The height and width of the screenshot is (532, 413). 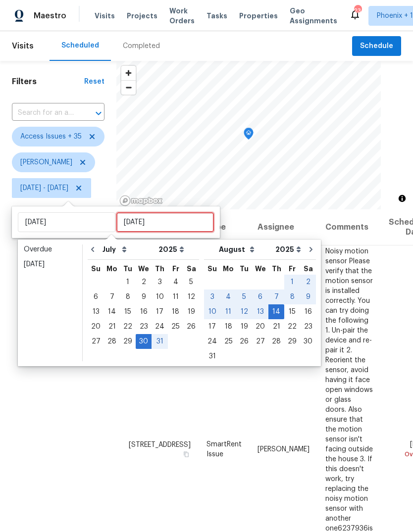 I want to click on div: Wed Jul 30 2025, so click(x=144, y=341).